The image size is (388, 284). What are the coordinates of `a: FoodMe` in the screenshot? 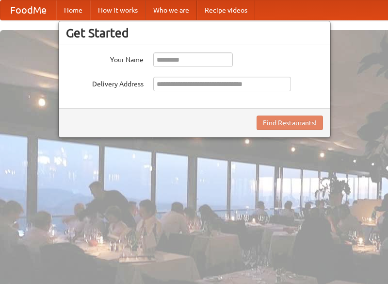 It's located at (28, 10).